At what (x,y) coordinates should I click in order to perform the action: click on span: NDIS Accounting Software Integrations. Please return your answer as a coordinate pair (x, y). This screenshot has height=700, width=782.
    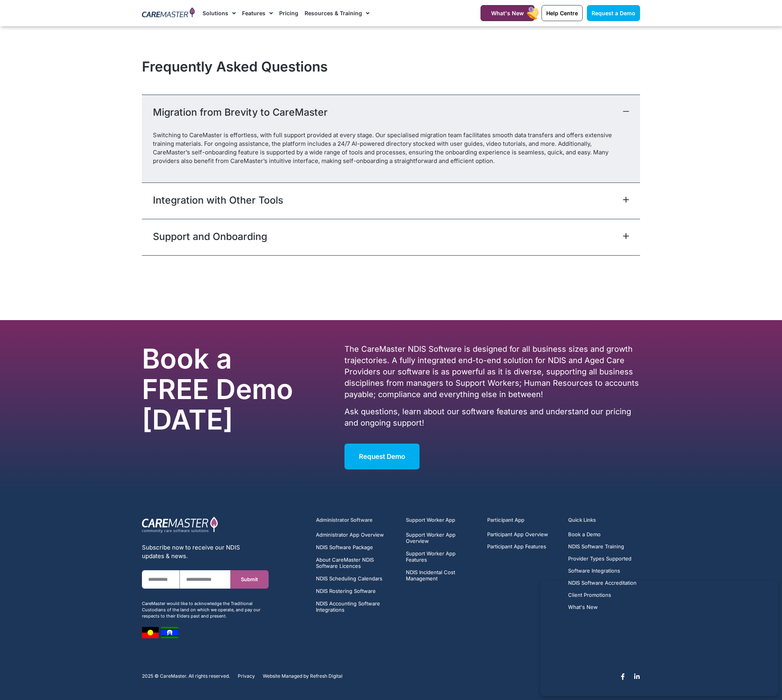
    Looking at the image, I should click on (356, 607).